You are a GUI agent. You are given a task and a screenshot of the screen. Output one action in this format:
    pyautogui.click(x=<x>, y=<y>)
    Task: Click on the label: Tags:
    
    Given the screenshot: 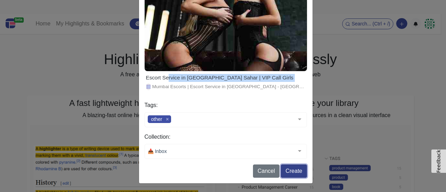 What is the action you would take?
    pyautogui.click(x=226, y=105)
    